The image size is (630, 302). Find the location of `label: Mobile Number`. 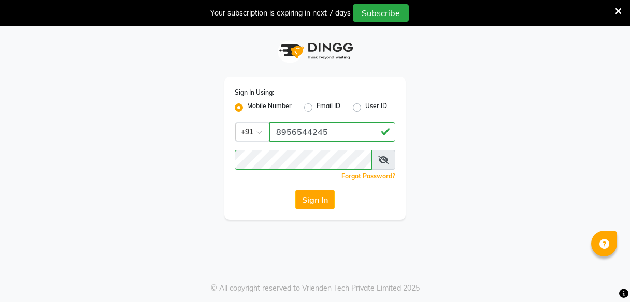

label: Mobile Number is located at coordinates (269, 108).